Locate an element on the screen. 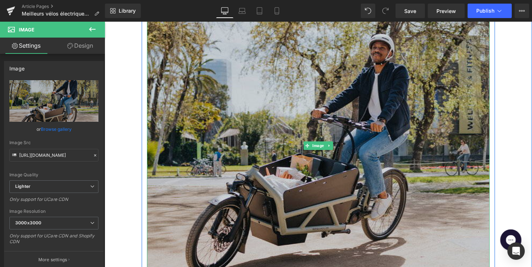 This screenshot has height=267, width=532. div: Open Intercom Messenger is located at coordinates (516, 251).